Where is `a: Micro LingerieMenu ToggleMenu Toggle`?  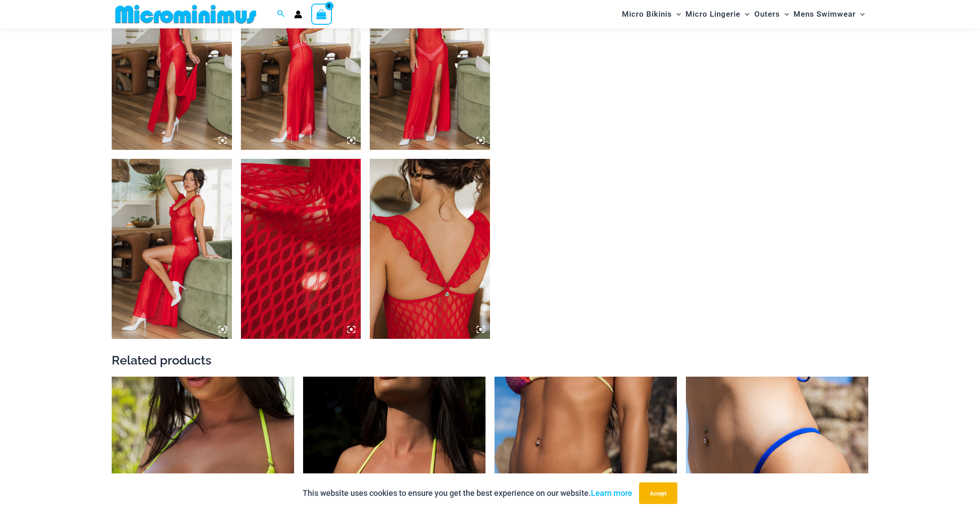
a: Micro LingerieMenu ToggleMenu Toggle is located at coordinates (717, 14).